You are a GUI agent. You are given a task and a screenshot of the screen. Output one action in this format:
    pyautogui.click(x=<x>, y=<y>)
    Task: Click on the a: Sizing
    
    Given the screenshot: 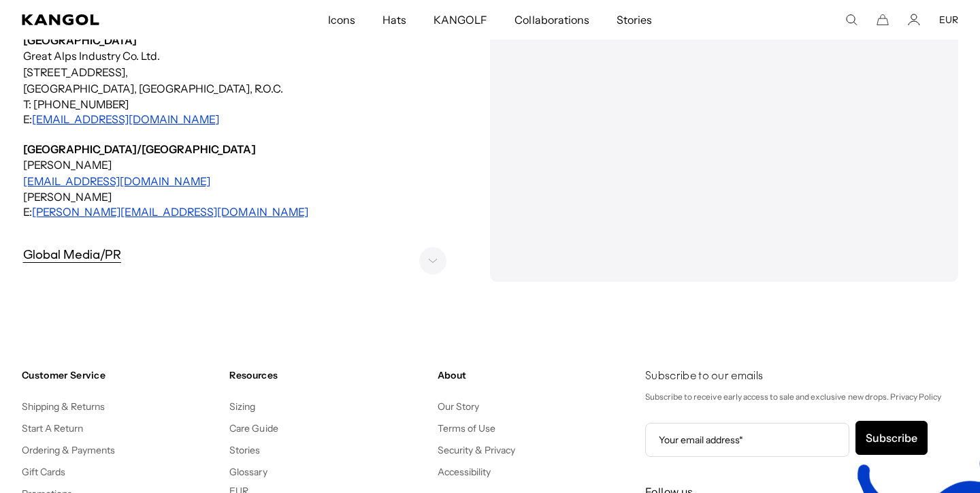 What is the action you would take?
    pyautogui.click(x=242, y=406)
    